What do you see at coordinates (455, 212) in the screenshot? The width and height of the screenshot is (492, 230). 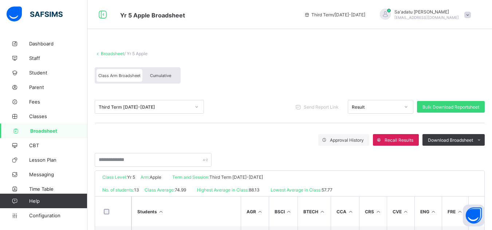 I see `th: FRE` at bounding box center [455, 212].